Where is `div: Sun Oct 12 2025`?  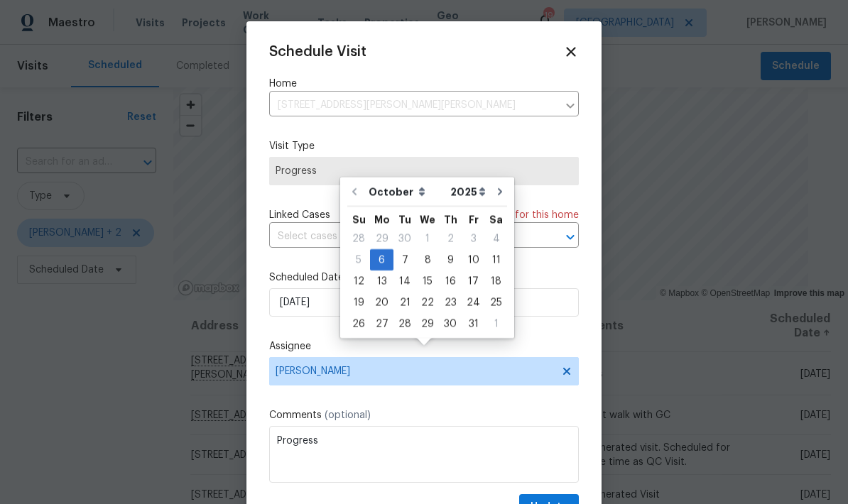 div: Sun Oct 12 2025 is located at coordinates (359, 281).